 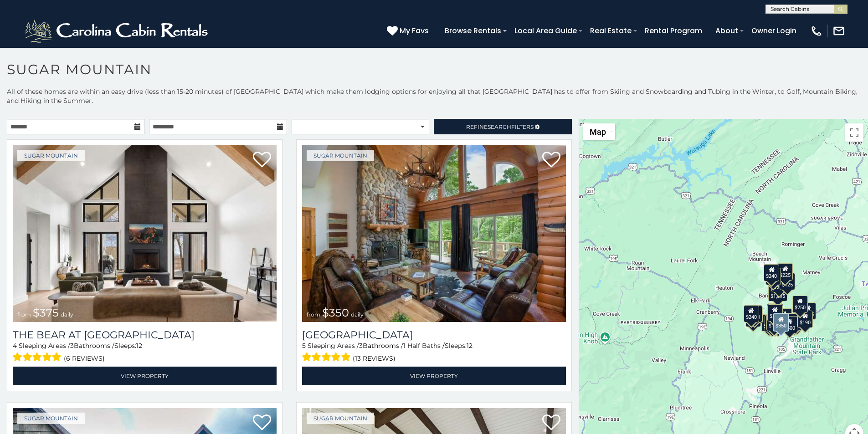 What do you see at coordinates (144, 335) in the screenshot?
I see `h3: The Bear At Sugar Mountain` at bounding box center [144, 335].